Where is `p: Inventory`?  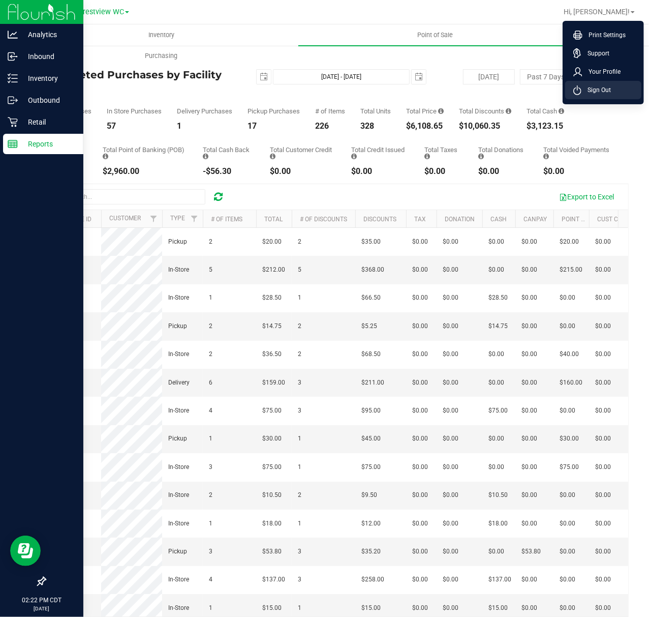
p: Inventory is located at coordinates (48, 78).